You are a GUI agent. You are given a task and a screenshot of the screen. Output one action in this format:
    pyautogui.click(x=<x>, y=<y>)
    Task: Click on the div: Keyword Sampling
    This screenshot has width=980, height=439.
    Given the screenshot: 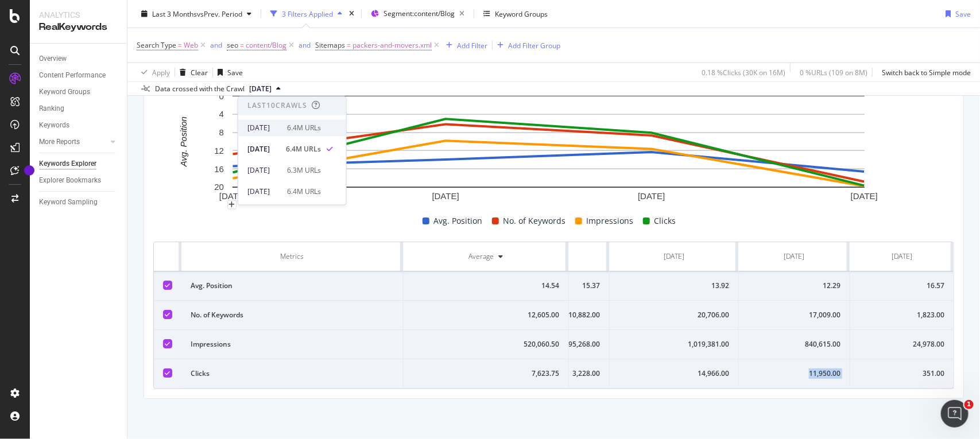 What is the action you would take?
    pyautogui.click(x=68, y=202)
    